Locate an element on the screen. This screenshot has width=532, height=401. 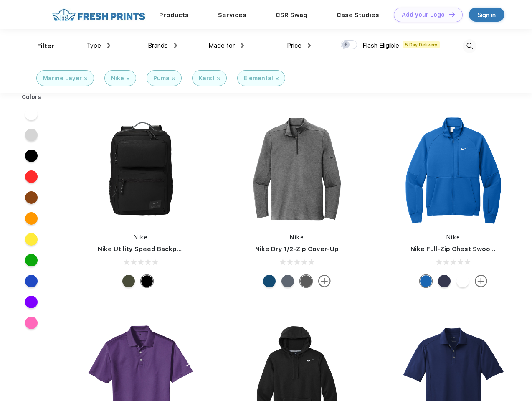
div: Karst is located at coordinates (207, 78).